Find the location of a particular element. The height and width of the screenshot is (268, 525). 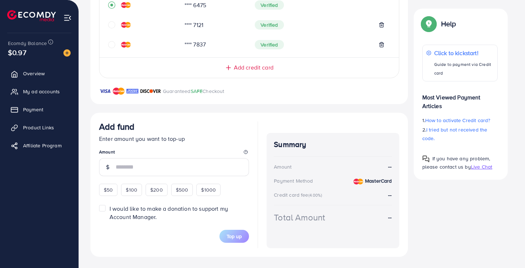

div: Amount is located at coordinates (283, 167).